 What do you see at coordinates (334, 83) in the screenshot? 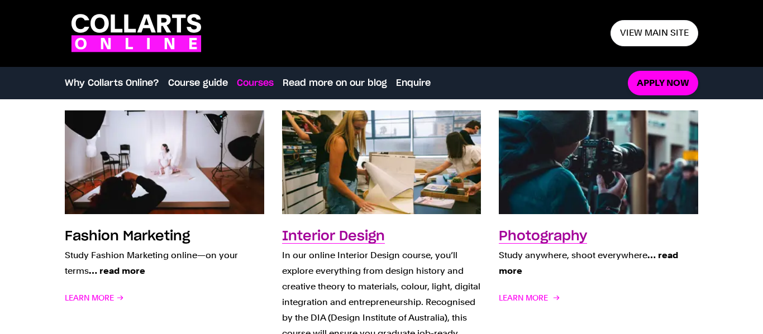
I see `a: Read more on our blog` at bounding box center [334, 83].